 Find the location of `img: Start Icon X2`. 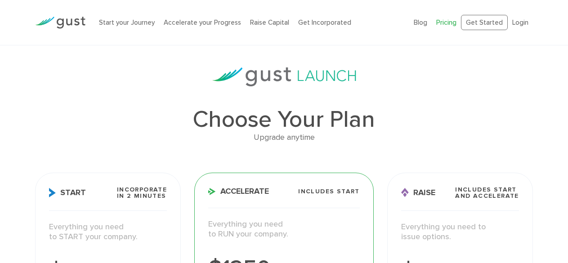

img: Start Icon X2 is located at coordinates (52, 192).